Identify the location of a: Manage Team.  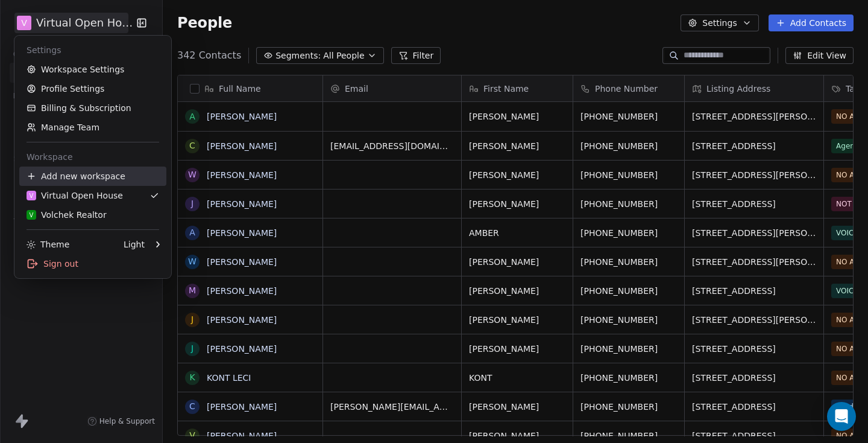
(93, 127).